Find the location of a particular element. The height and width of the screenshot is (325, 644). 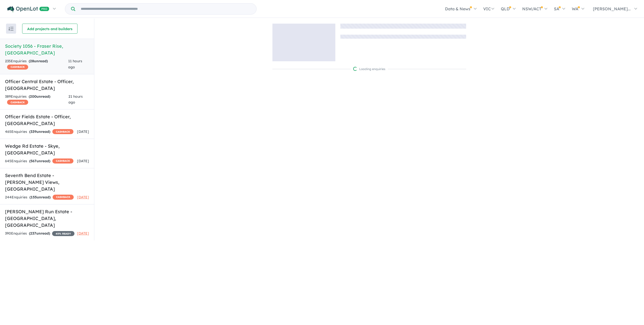

span: 567 is located at coordinates (34, 161).